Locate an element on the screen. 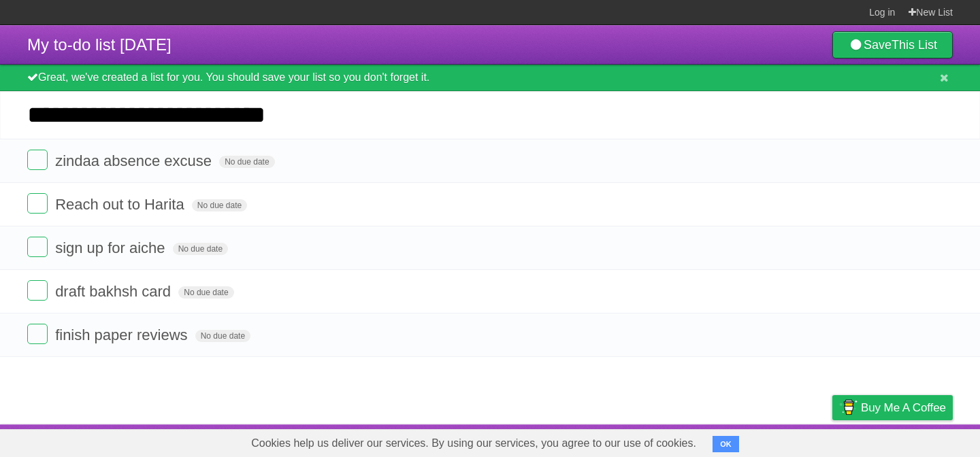 Image resolution: width=980 pixels, height=457 pixels. span: Buy me a coffee is located at coordinates (904, 408).